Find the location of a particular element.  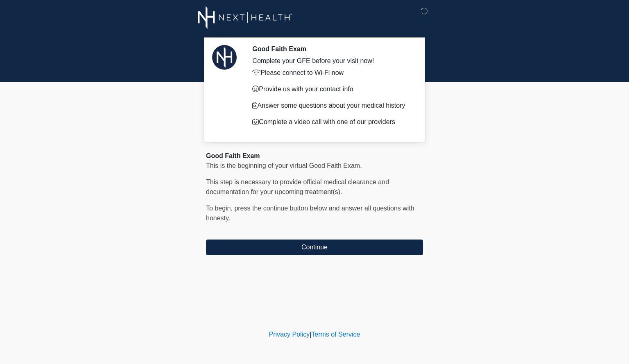

p: Provide us with your contact info is located at coordinates (331, 89).